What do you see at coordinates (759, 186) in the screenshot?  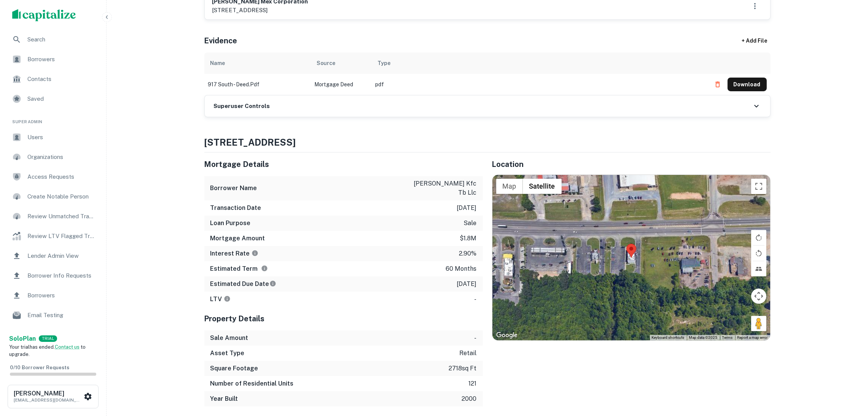 I see `button: Toggle fullscreen view` at bounding box center [759, 186].